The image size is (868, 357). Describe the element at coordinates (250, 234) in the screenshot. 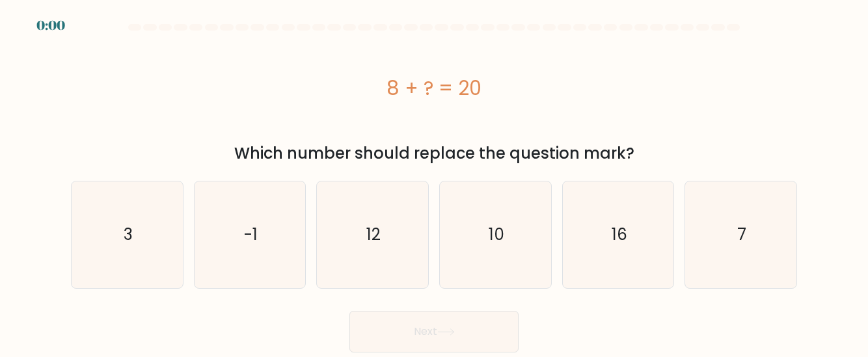

I see `text: -1` at that location.